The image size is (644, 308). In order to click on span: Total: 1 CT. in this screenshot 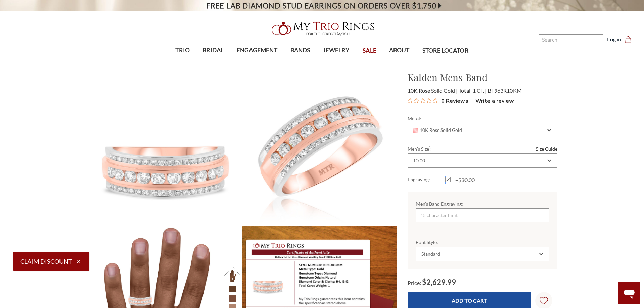, I will do `click(473, 90)`.